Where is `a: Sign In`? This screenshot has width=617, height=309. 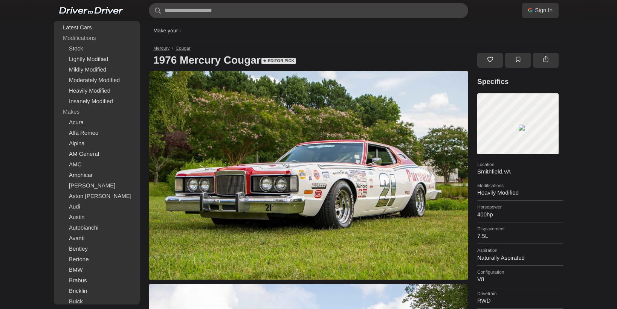 a: Sign In is located at coordinates (540, 11).